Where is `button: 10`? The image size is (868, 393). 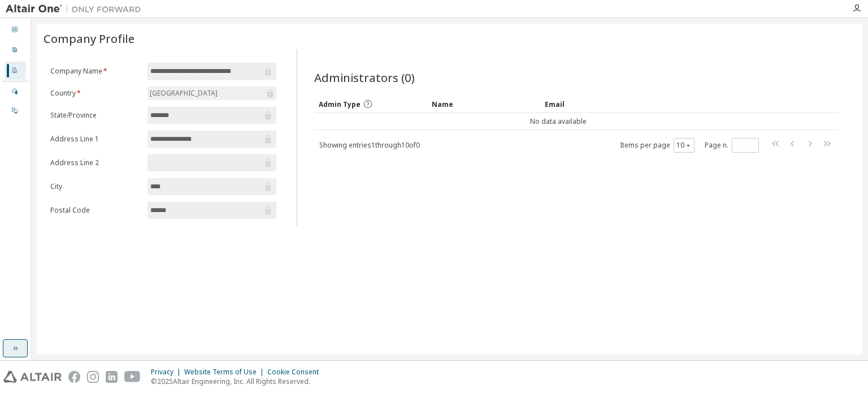
button: 10 is located at coordinates (683, 145).